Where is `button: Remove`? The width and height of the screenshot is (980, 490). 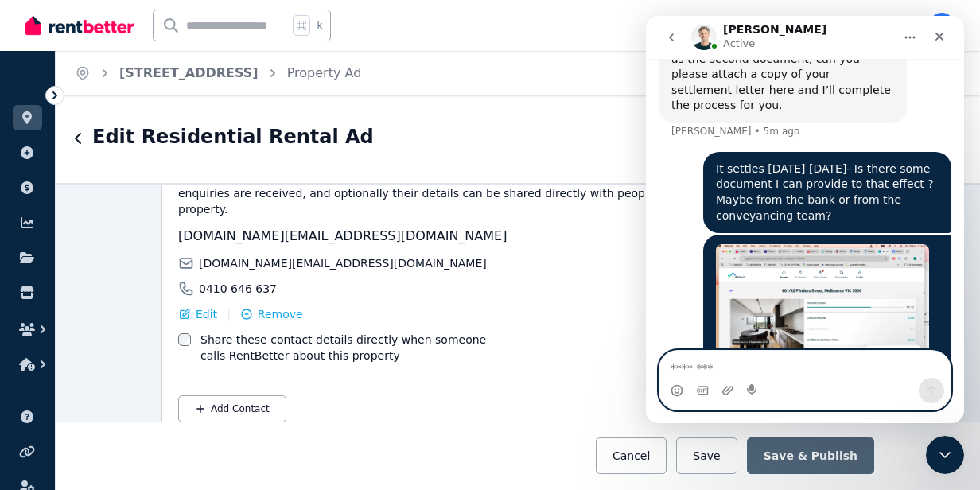 button: Remove is located at coordinates (271, 315).